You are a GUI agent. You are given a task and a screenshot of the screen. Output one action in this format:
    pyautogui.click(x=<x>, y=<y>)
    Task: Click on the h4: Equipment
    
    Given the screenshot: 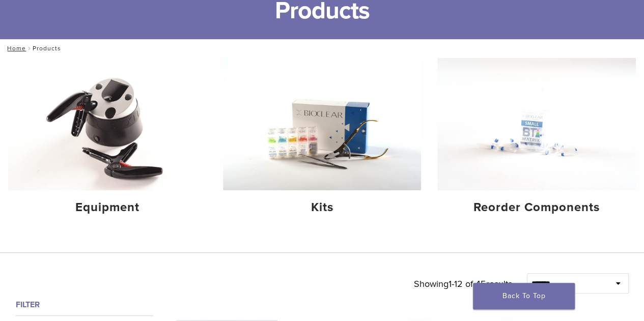 What is the action you would take?
    pyautogui.click(x=107, y=207)
    